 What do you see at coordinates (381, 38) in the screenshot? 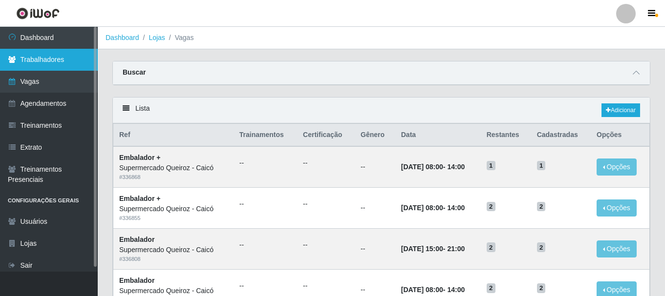
I see `nav: breadcrumb` at bounding box center [381, 38].